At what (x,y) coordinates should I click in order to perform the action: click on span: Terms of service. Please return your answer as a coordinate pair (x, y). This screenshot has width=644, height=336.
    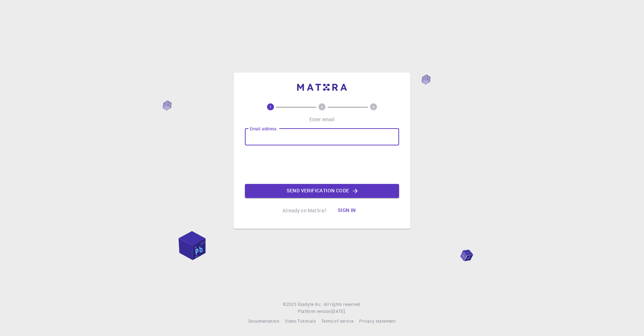
    Looking at the image, I should click on (337, 321).